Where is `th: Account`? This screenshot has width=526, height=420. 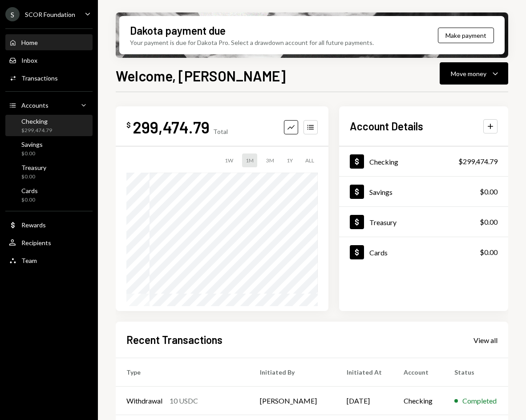 th: Account is located at coordinates (418, 373).